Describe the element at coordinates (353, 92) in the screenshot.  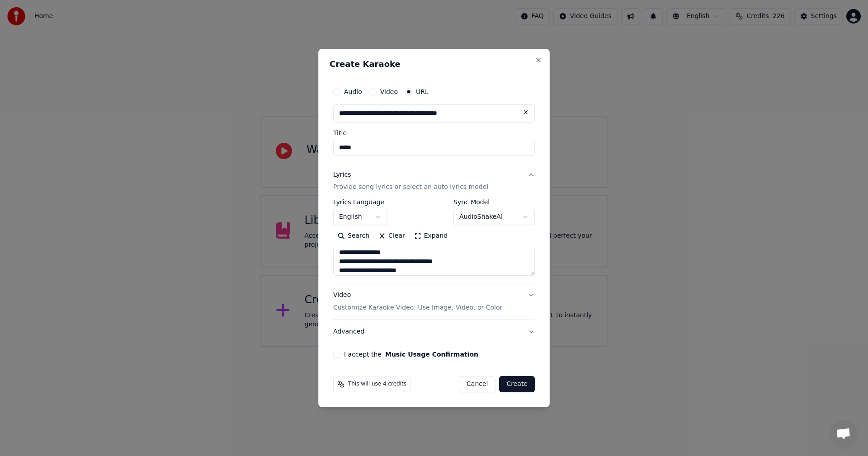
I see `label: Audio` at that location.